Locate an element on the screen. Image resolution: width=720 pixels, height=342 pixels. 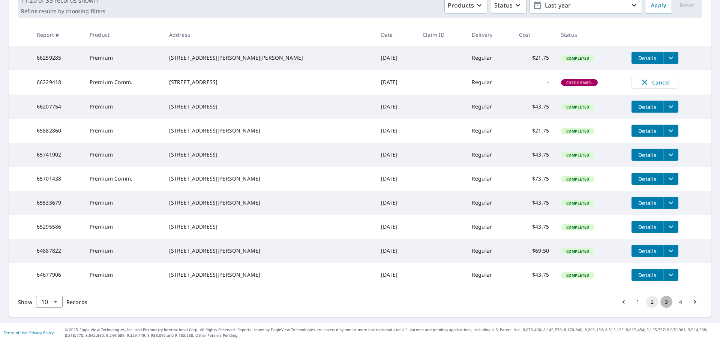
td: 65701438 is located at coordinates (57, 179).